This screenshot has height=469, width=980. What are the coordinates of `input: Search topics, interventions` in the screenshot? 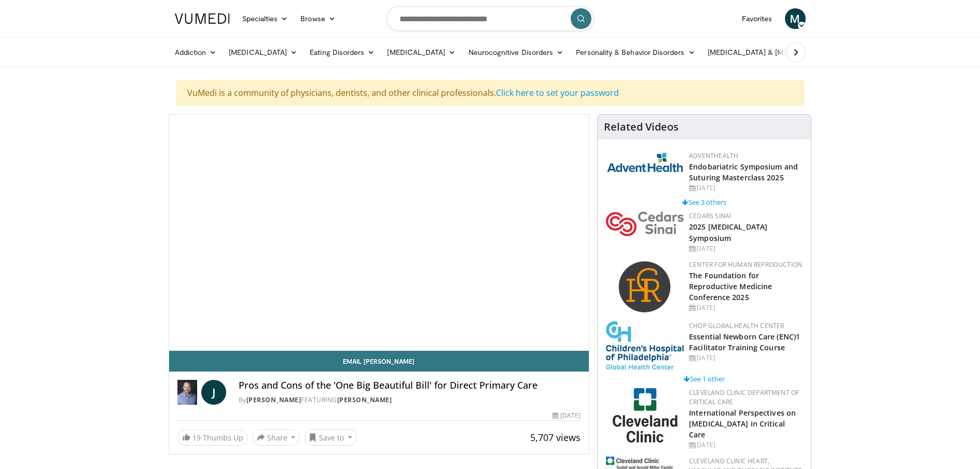 It's located at (490, 19).